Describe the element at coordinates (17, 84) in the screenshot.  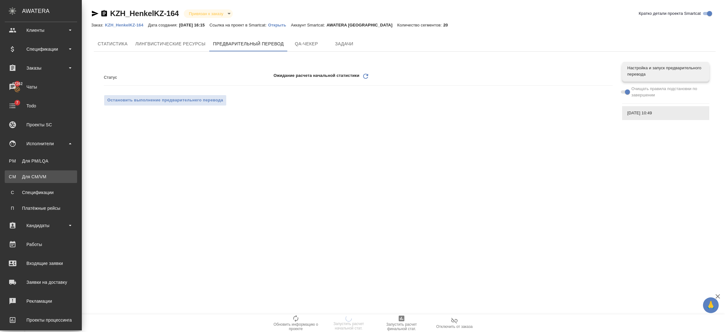
I see `span: 47262` at that location.